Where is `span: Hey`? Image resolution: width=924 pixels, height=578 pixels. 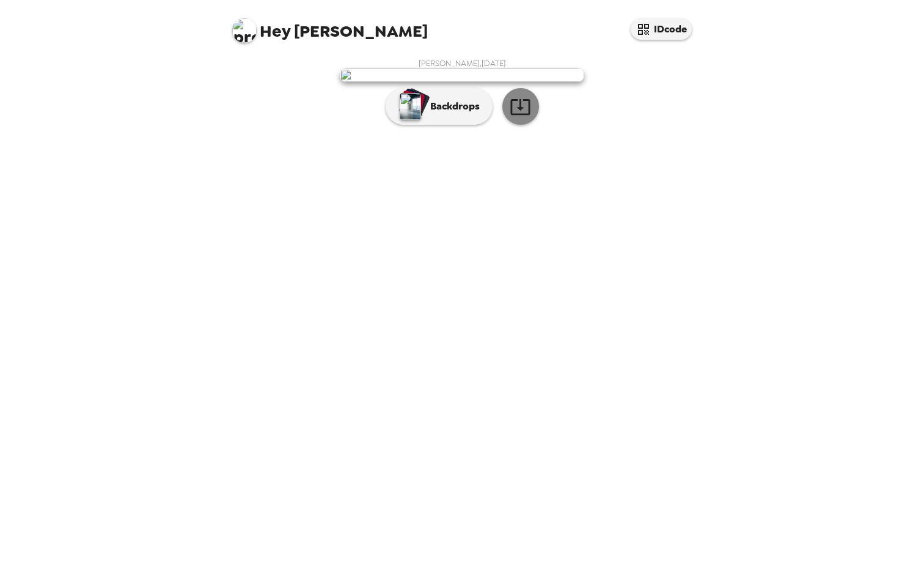
span: Hey is located at coordinates (275, 31).